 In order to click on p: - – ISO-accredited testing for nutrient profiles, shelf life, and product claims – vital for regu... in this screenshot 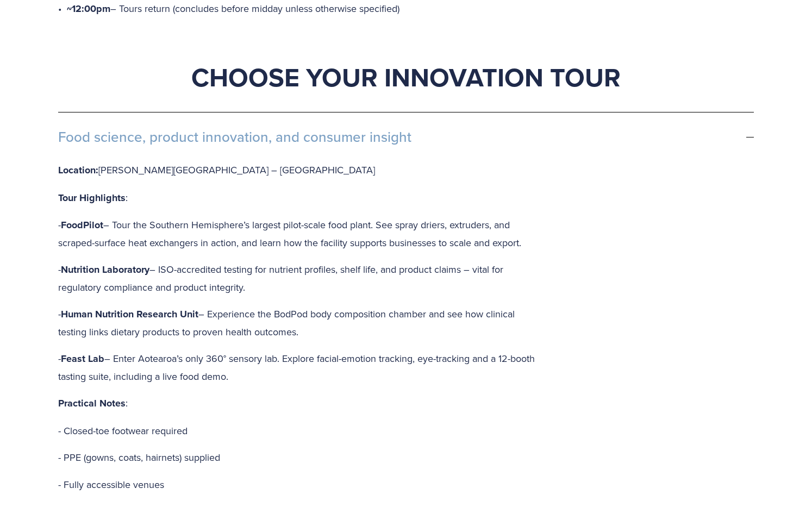, I will do `click(301, 278)`.